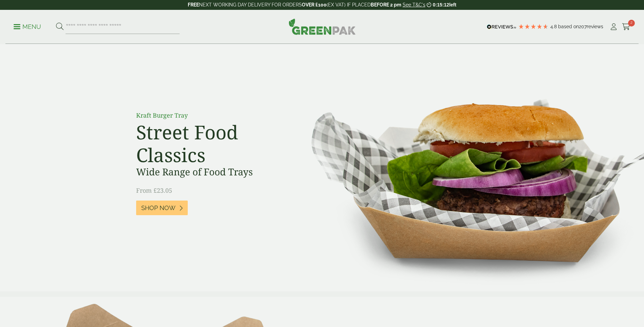  Describe the element at coordinates (27, 27) in the screenshot. I see `p: Menu` at that location.